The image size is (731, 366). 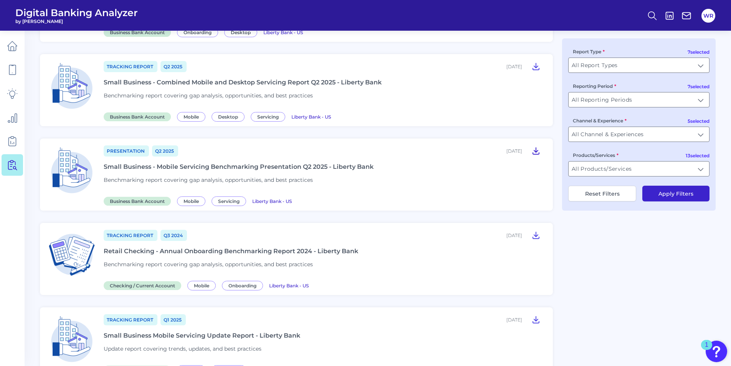 I want to click on label: Channel & Experience, so click(x=599, y=120).